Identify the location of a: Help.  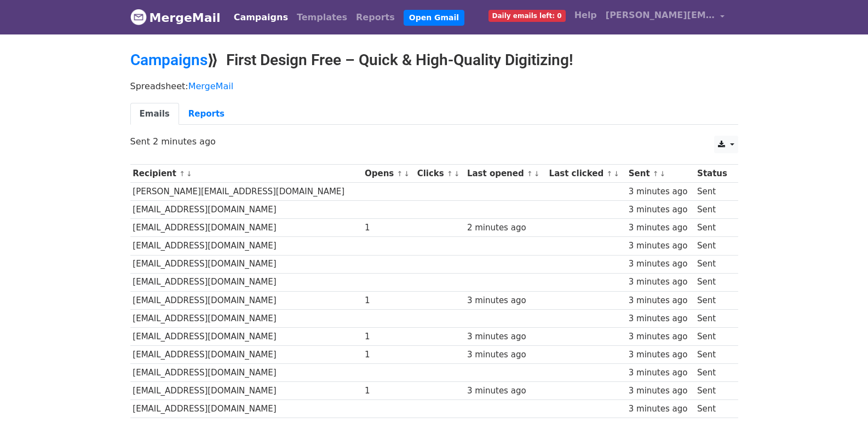
(586, 15).